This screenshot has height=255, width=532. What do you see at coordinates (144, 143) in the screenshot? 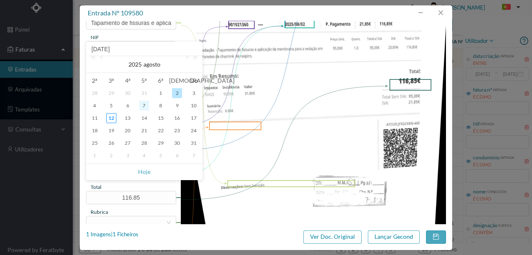
I see `td: 28 de agosto de 2025` at bounding box center [144, 143].